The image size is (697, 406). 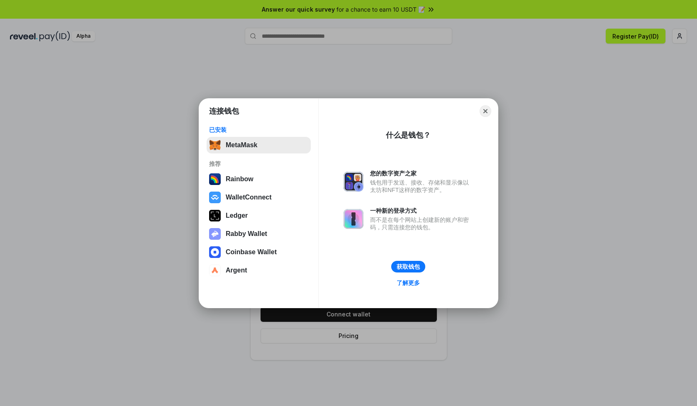 I want to click on button: Coinbase Wallet, so click(x=259, y=252).